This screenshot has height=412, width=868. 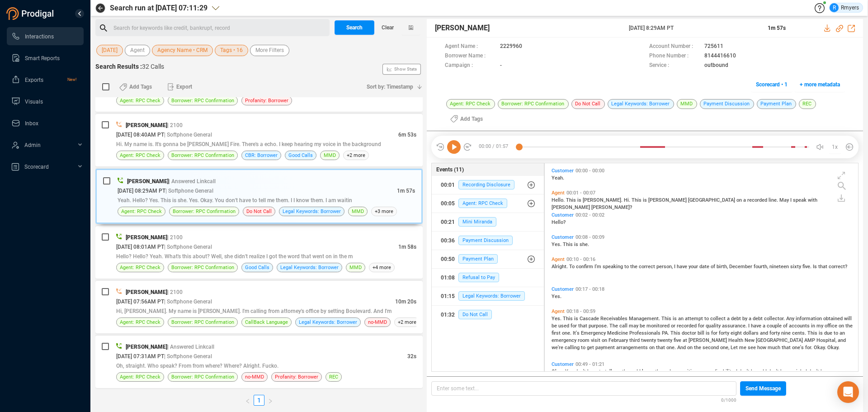 What do you see at coordinates (261, 155) in the screenshot?
I see `span: CBR: Borrower` at bounding box center [261, 155].